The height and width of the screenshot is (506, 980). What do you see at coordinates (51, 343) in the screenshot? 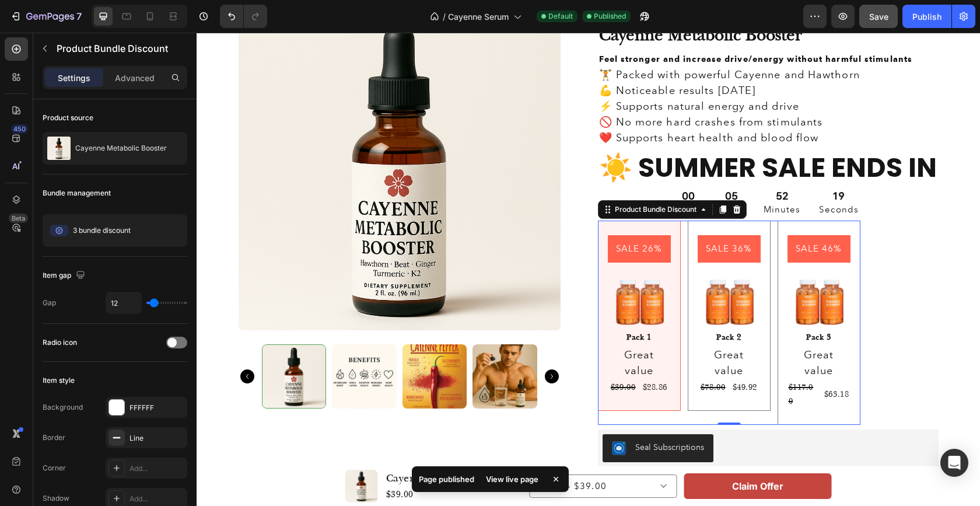
I see `button: Carousel Back Arrow` at bounding box center [51, 343].